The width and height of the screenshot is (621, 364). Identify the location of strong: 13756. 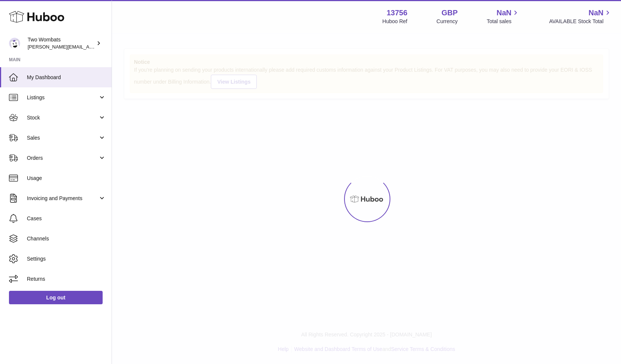
(397, 13).